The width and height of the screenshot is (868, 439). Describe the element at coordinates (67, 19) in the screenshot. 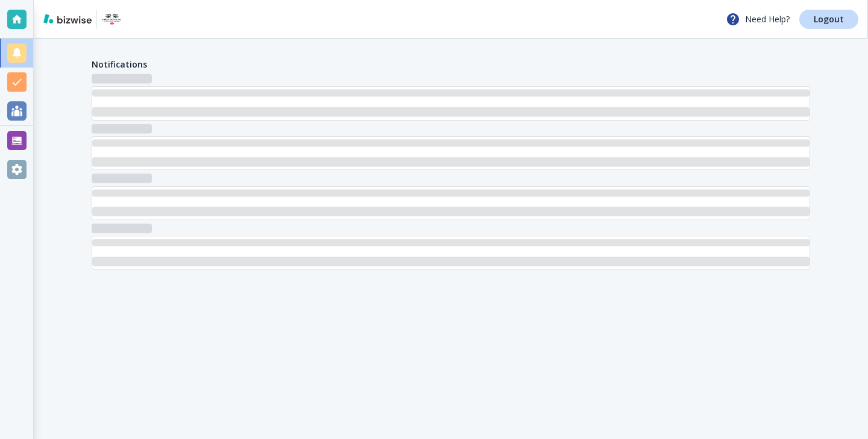

I see `img: bizwise` at that location.